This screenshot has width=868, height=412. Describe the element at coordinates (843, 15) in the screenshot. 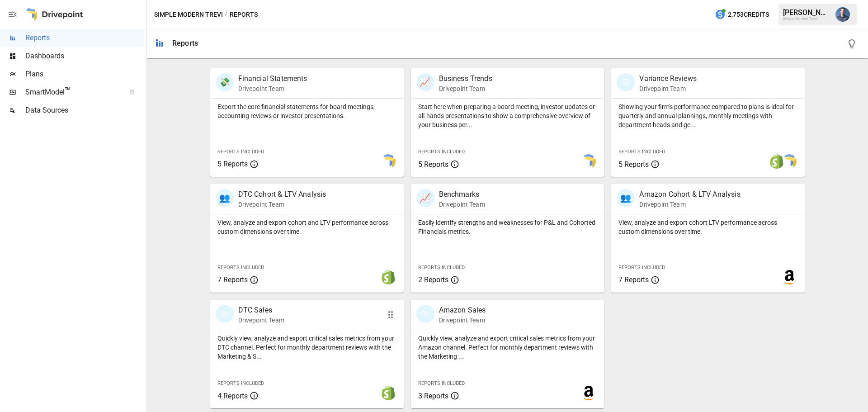

I see `button: Mike Beckham` at that location.